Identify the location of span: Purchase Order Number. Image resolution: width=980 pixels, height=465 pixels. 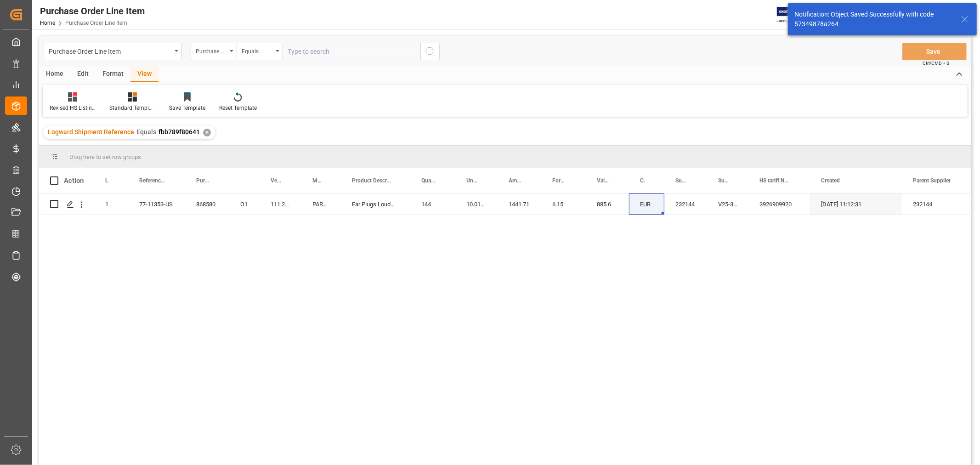
(203, 181).